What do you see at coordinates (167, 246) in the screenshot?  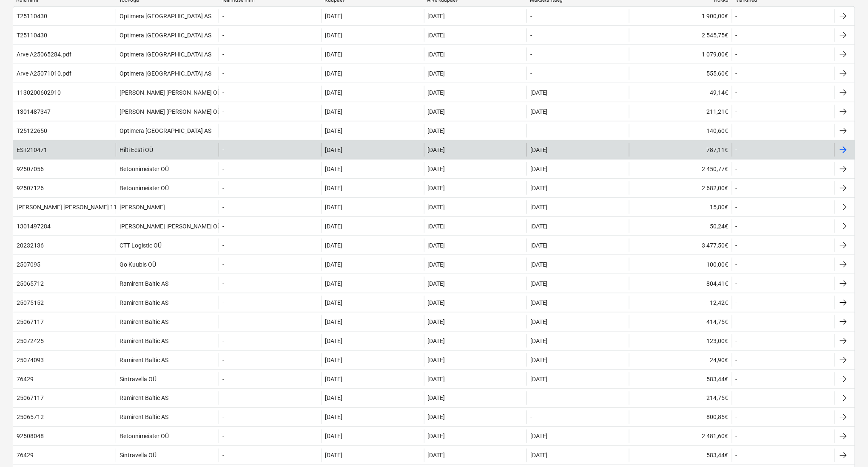 I see `div: CTT Logistic OÜ` at bounding box center [167, 246].